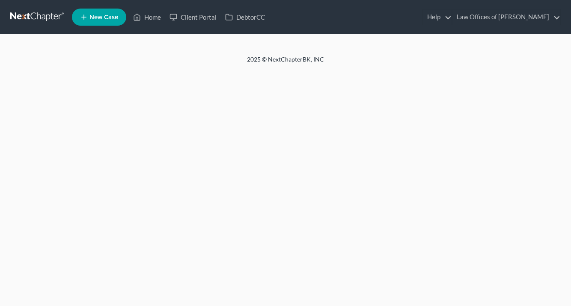 This screenshot has height=306, width=571. What do you see at coordinates (193, 17) in the screenshot?
I see `a: Client Portal` at bounding box center [193, 17].